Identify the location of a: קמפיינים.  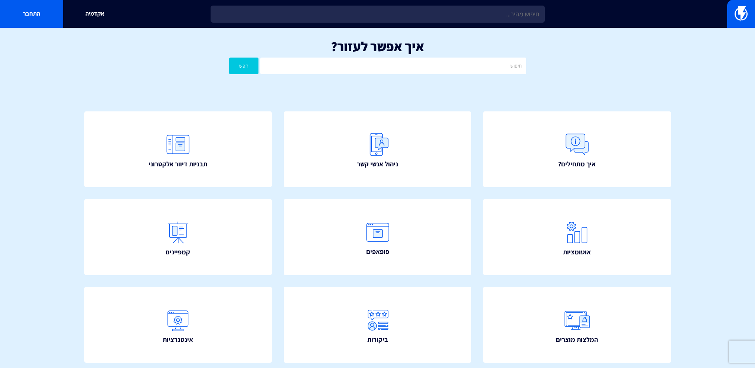
(178, 237).